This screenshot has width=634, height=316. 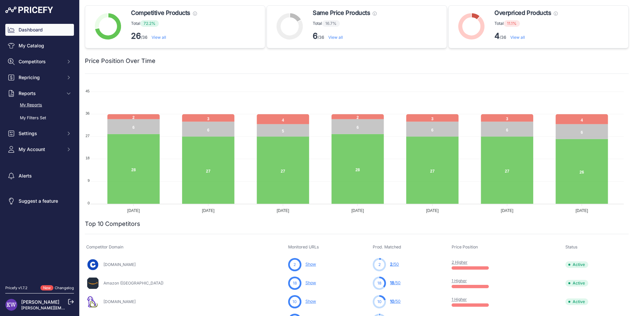 I want to click on a: 18/50, so click(x=395, y=283).